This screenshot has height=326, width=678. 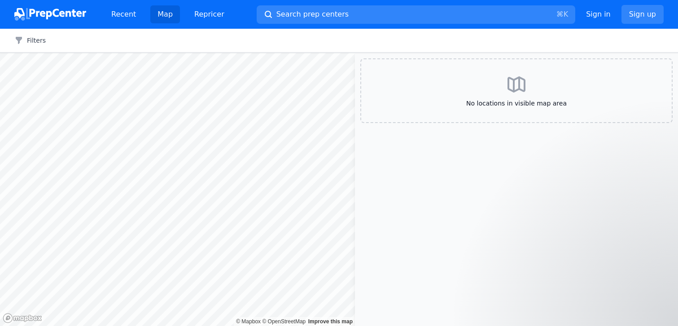 What do you see at coordinates (50, 14) in the screenshot?
I see `a: PrepCenter` at bounding box center [50, 14].